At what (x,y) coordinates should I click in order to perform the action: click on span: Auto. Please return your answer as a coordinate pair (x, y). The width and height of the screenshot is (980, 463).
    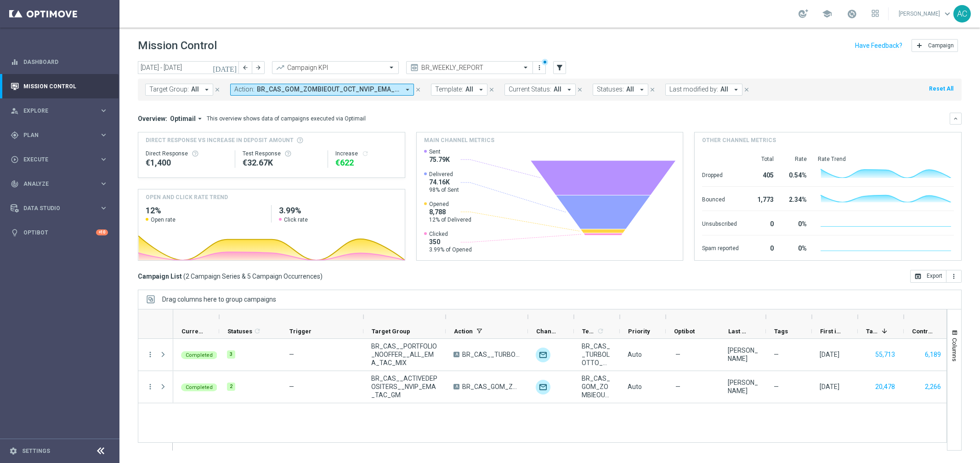
    Looking at the image, I should click on (635, 386).